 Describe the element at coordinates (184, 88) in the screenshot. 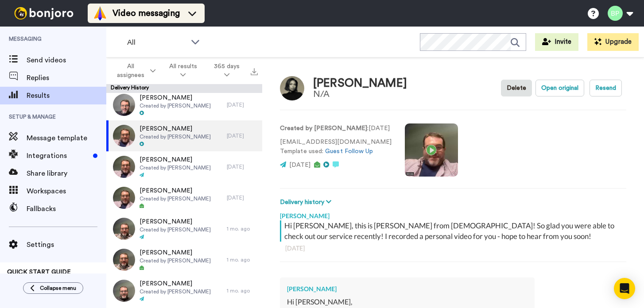

I see `div: Delivery History` at that location.